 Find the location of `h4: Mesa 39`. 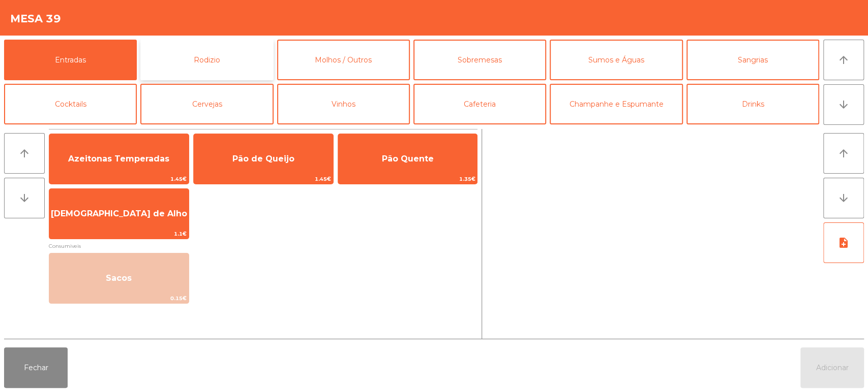

h4: Mesa 39 is located at coordinates (36, 19).